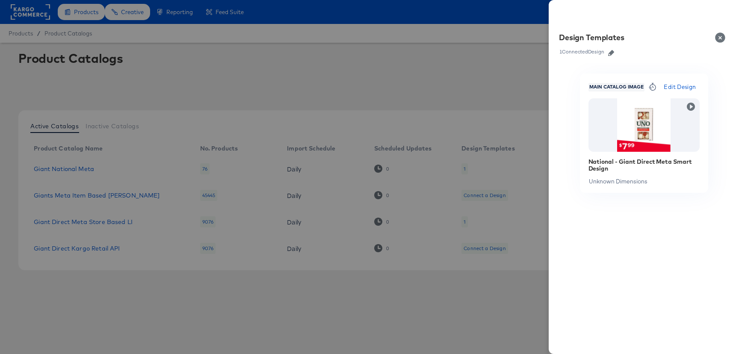  What do you see at coordinates (616, 87) in the screenshot?
I see `span: Main Catalog Image` at bounding box center [616, 87].